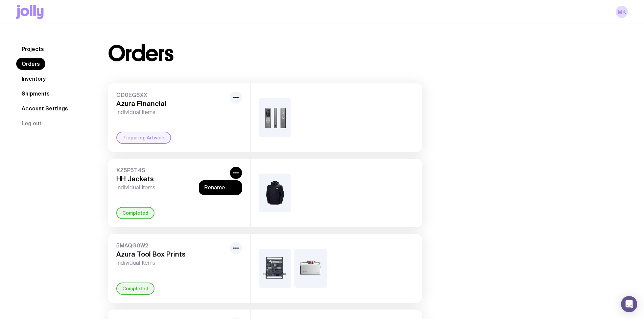 The image size is (644, 319). I want to click on a: Projects, so click(33, 49).